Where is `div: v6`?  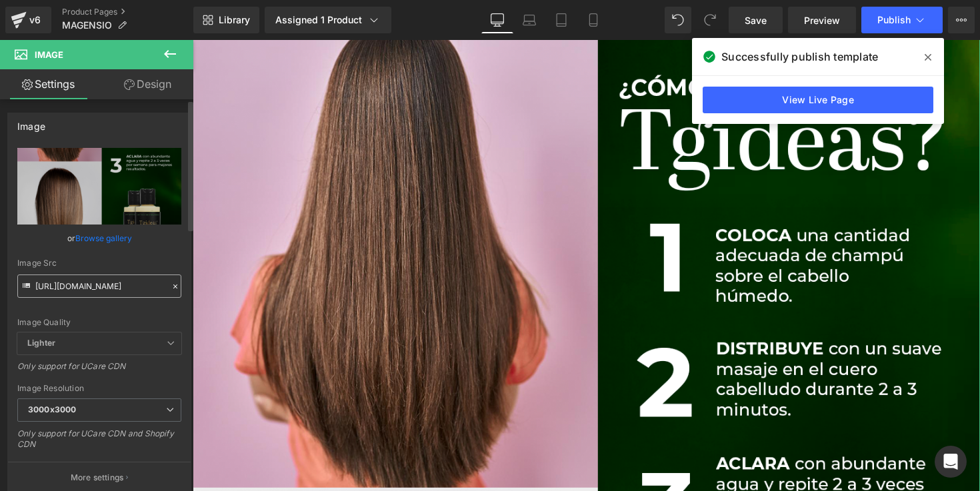
div: v6 is located at coordinates (35, 20).